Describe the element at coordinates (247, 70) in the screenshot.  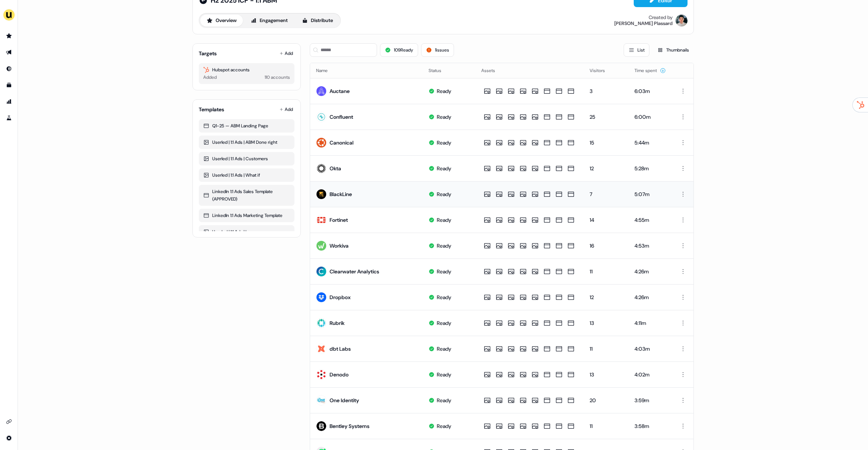
I see `div: Hubspot accounts` at that location.